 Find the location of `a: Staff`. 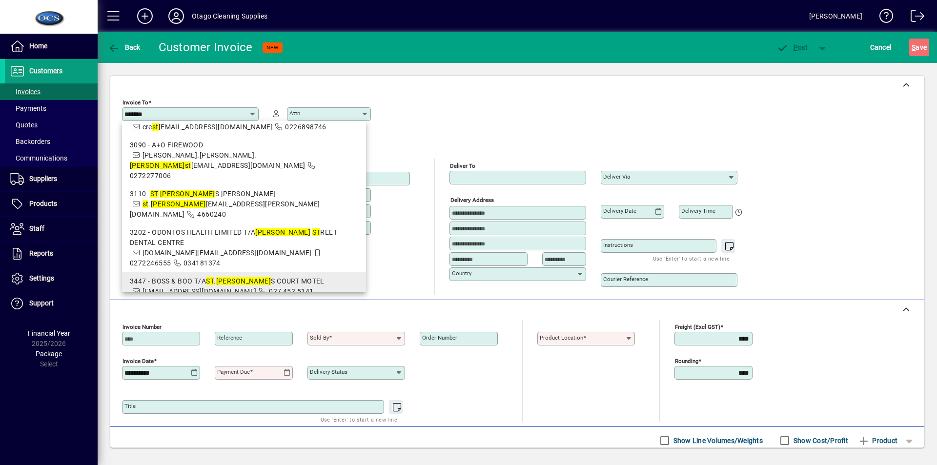

a: Staff is located at coordinates (51, 229).